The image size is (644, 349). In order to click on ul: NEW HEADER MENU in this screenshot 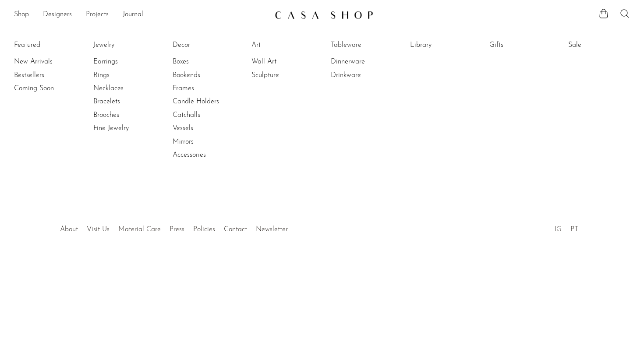, I will do `click(141, 15)`.